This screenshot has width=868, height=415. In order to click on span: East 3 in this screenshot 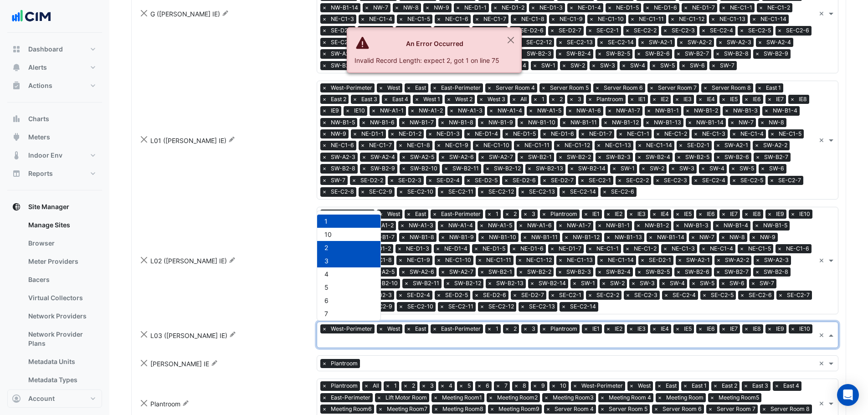, I will do `click(369, 99)`.